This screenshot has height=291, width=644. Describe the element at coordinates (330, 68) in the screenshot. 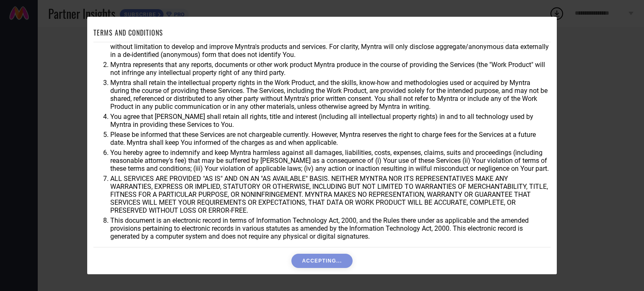

I see `li: Myntra represents that any reports, documents or other work product Myntra produce in the course ...` at that location.